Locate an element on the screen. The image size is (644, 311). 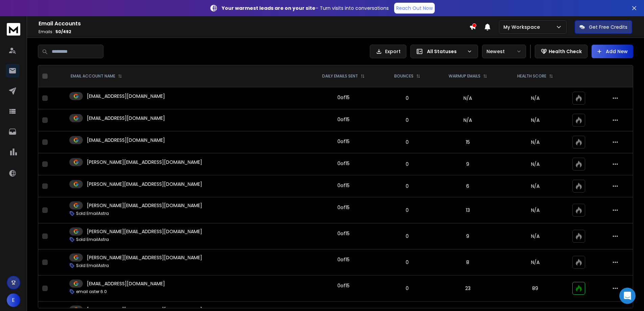
td: 8 is located at coordinates (468, 262).